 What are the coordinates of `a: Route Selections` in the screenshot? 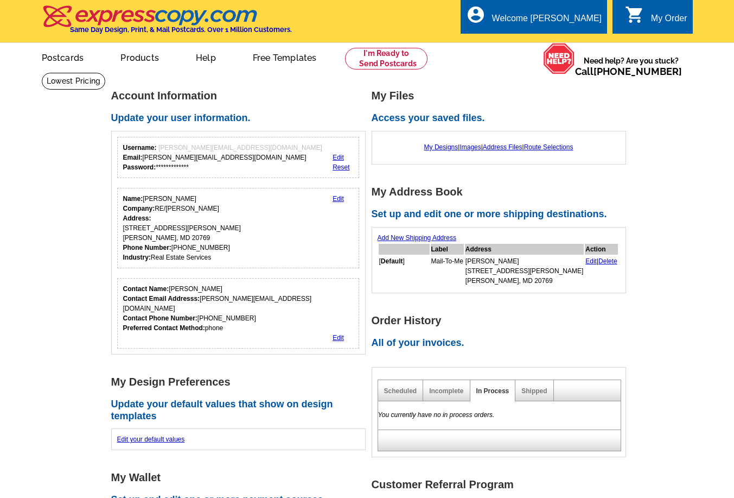 It's located at (549, 147).